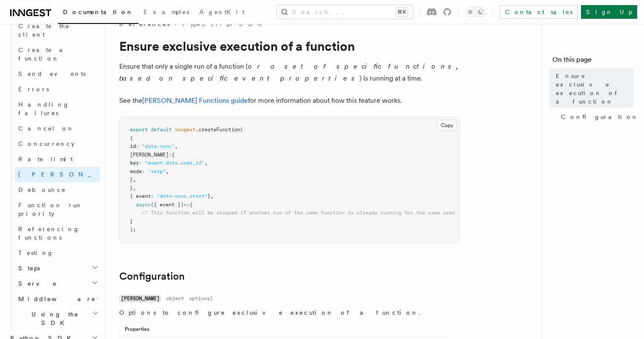 Image resolution: width=644 pixels, height=339 pixels. I want to click on a: Testing, so click(57, 253).